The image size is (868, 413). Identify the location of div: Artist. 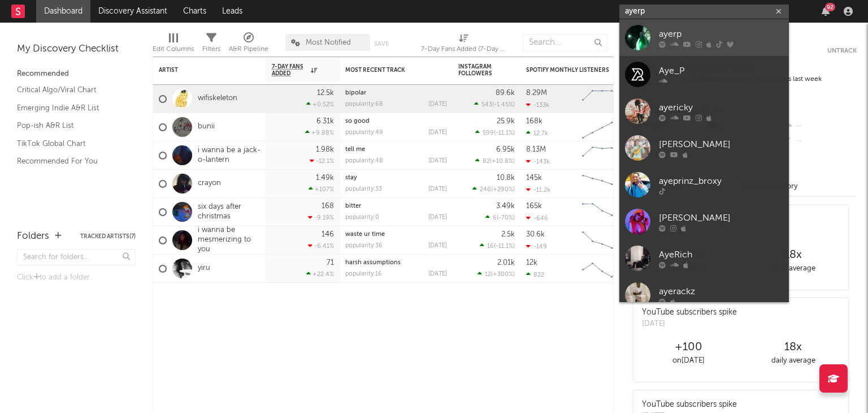
(201, 70).